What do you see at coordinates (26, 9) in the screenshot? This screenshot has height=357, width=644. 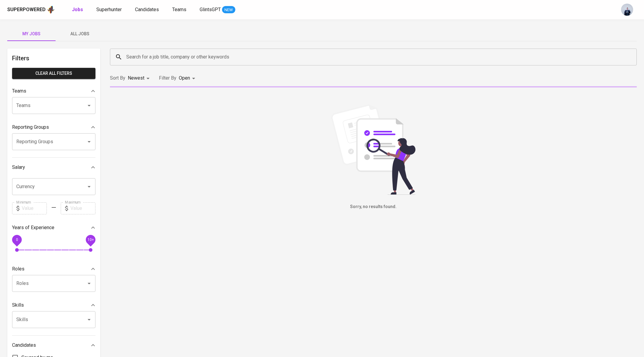 I see `div: Superpowered` at bounding box center [26, 9].